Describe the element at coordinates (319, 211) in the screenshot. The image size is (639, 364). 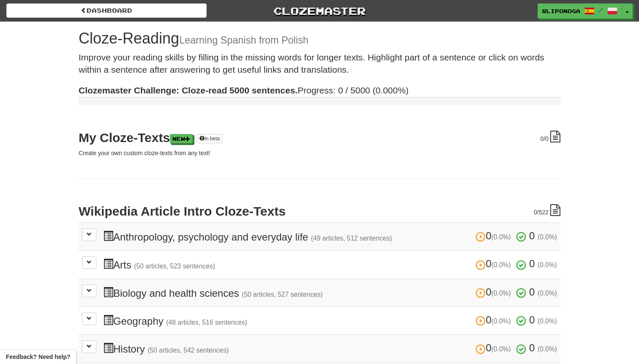
I see `h2: Wikipedia Article Intro Cloze-Texts` at that location.